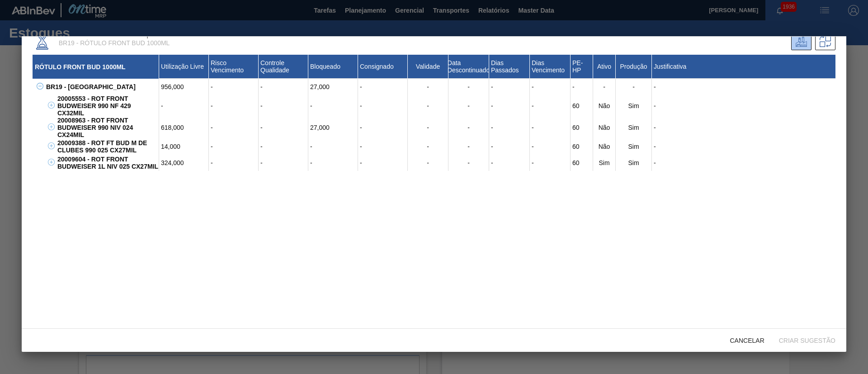  Describe the element at coordinates (184, 87) in the screenshot. I see `div: 956,000` at that location.